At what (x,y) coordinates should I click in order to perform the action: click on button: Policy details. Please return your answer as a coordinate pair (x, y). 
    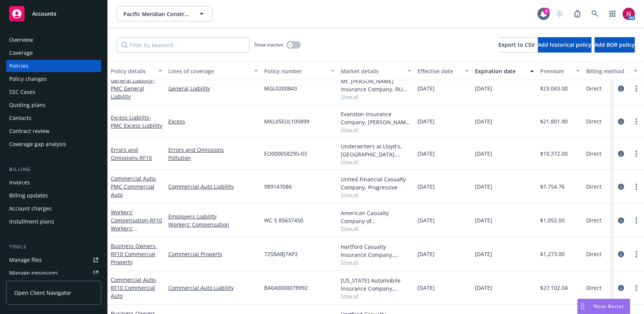
    Looking at the image, I should click on (137, 71).